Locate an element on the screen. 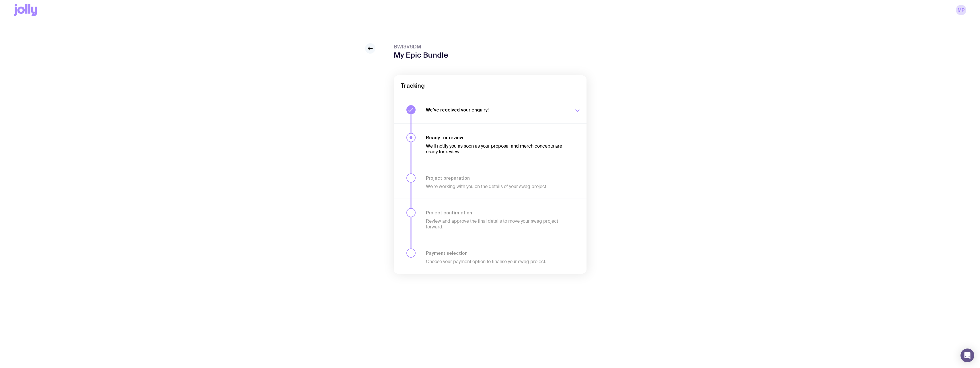 The height and width of the screenshot is (368, 980). p: We’ll notify you as soon as your proposal and merch concepts are ready for review. is located at coordinates (496, 149).